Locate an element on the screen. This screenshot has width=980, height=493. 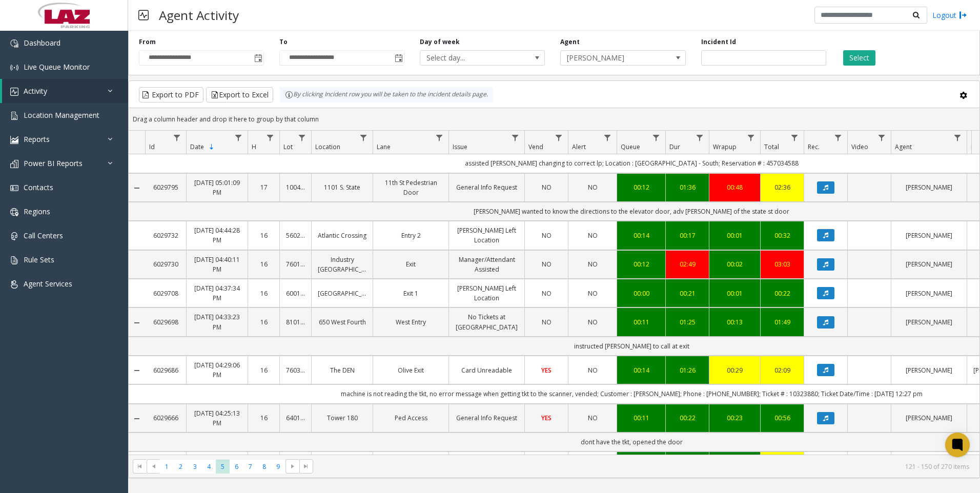
a: Olive Exit is located at coordinates (411, 370).